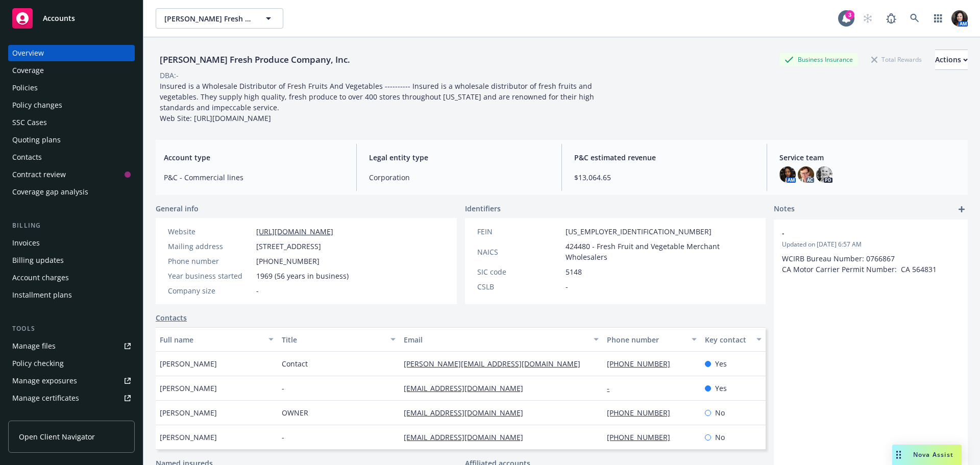  I want to click on a: Overview, so click(72, 53).